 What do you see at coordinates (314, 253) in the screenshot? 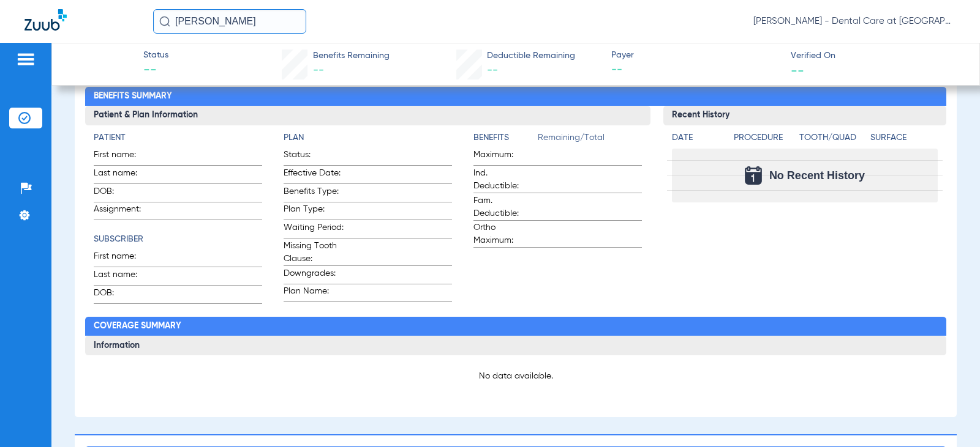
I see `span: Missing Tooth Clause:` at bounding box center [314, 253].